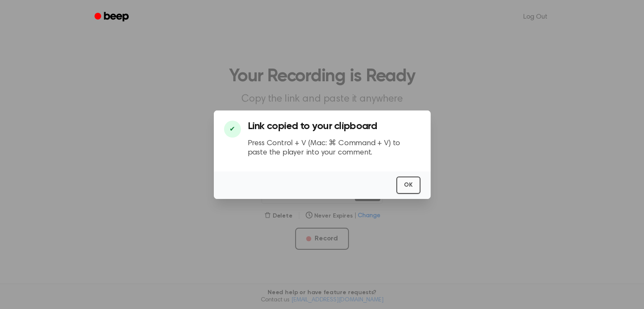  Describe the element at coordinates (334, 148) in the screenshot. I see `p: Press Control + V (Mac: ⌘ Command + V) to paste the player into your comment.` at that location.